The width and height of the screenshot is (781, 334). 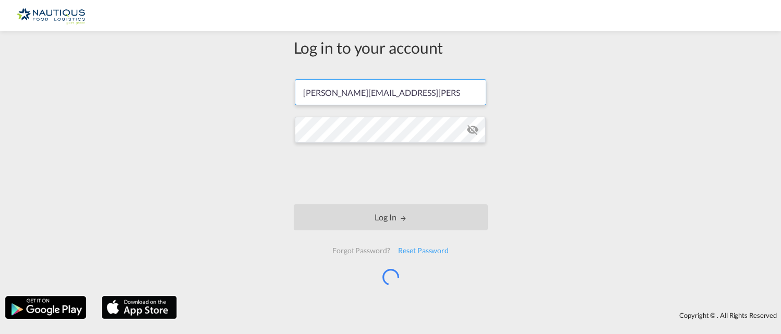 What do you see at coordinates (139, 308) in the screenshot?
I see `img: apple.png` at bounding box center [139, 308].